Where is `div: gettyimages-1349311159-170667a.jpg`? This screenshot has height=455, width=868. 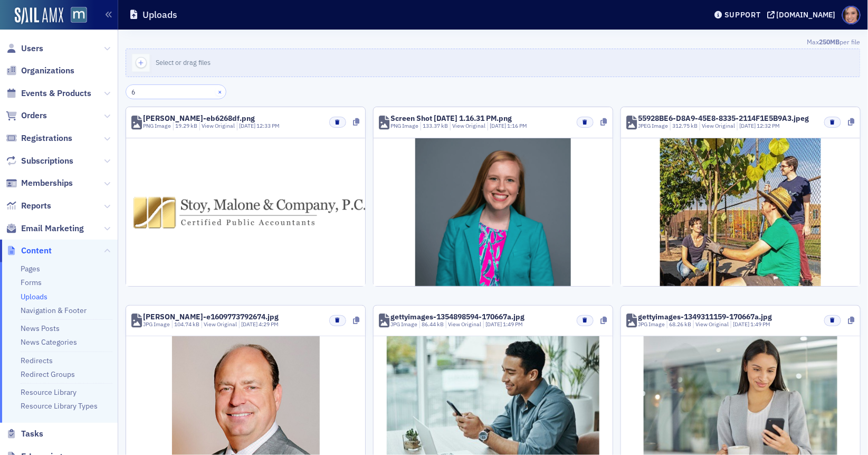 div: gettyimages-1349311159-170667a.jpg is located at coordinates (705, 317).